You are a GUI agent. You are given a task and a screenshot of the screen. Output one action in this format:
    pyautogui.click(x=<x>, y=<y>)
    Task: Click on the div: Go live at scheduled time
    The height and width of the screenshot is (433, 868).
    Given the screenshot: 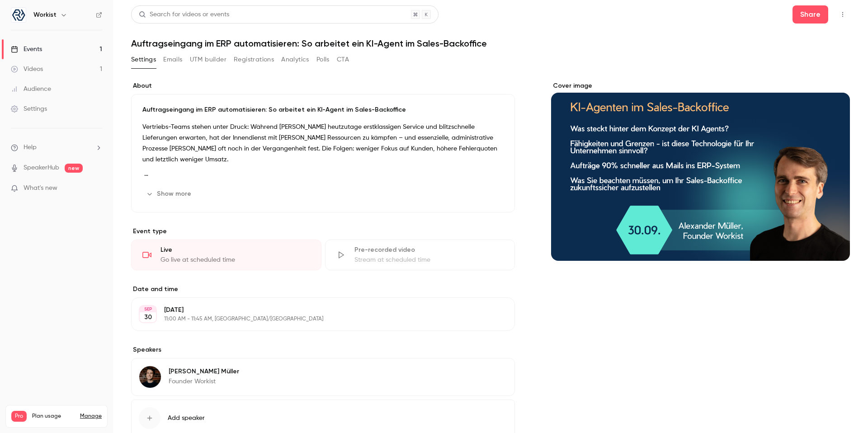 What is the action you would take?
    pyautogui.click(x=235, y=260)
    